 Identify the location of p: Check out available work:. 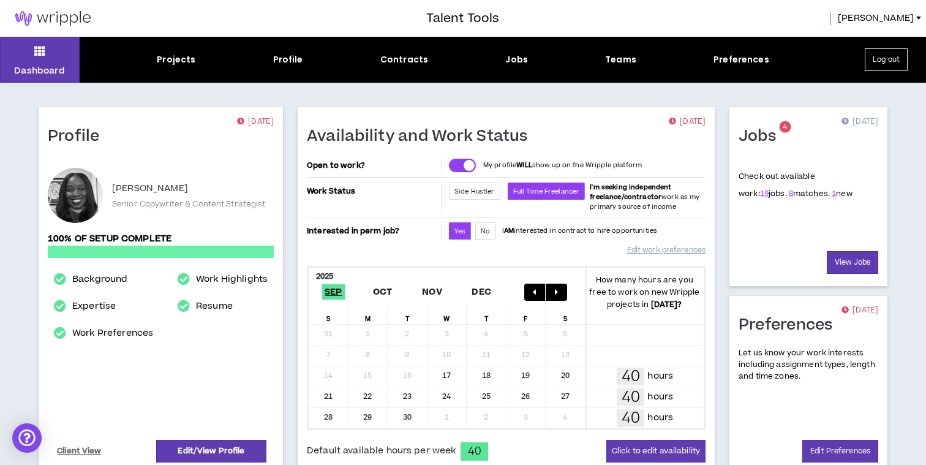
(796, 185).